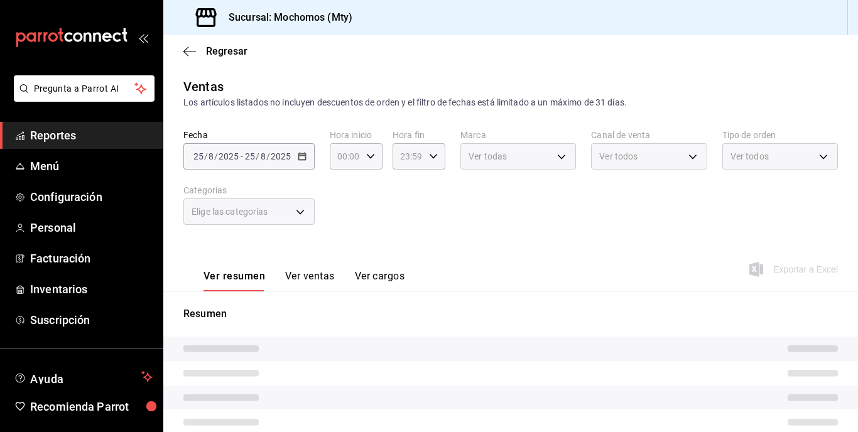  I want to click on button: Regresar, so click(216, 51).